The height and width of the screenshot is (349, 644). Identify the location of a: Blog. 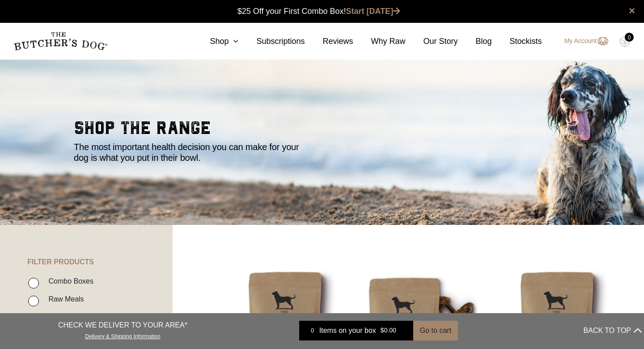
(475, 41).